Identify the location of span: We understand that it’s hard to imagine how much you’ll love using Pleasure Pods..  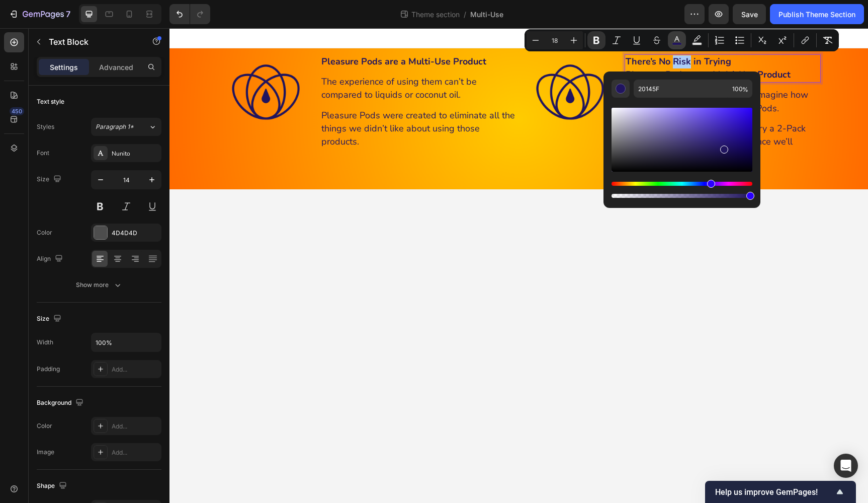
(547, 73).